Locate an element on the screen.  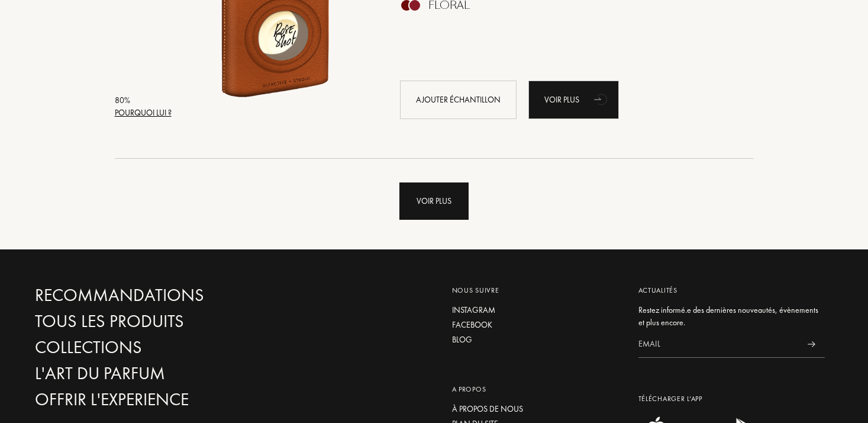
div: Facebook is located at coordinates (536, 325).